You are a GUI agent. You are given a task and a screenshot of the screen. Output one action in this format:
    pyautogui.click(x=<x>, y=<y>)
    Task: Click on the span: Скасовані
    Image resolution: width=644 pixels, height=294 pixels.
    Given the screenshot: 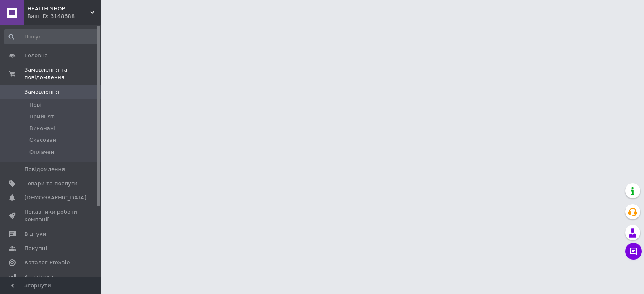 What is the action you would take?
    pyautogui.click(x=44, y=140)
    